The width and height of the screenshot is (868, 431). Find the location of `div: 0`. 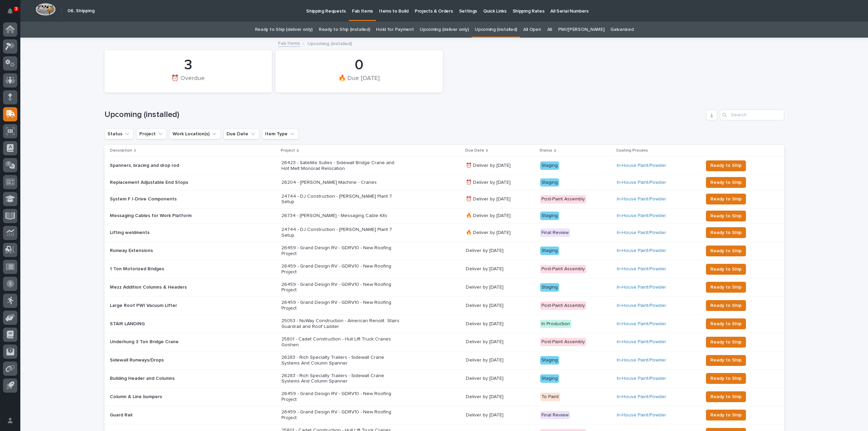

div: 0 is located at coordinates (359, 65).